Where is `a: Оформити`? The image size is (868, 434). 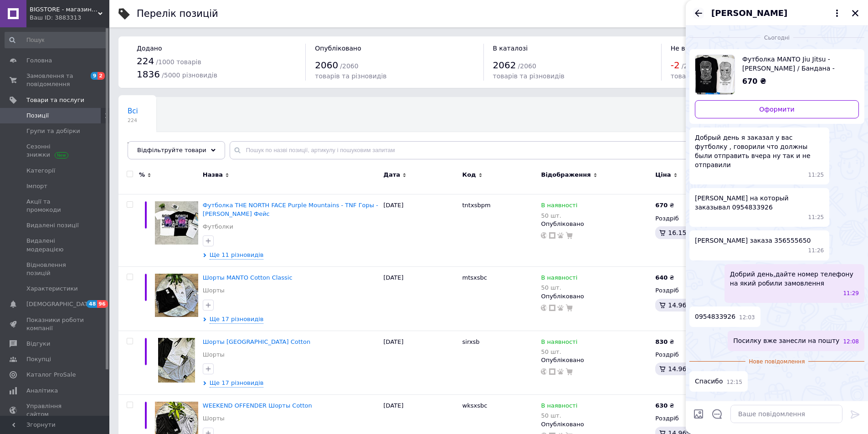 a: Оформити is located at coordinates (777, 109).